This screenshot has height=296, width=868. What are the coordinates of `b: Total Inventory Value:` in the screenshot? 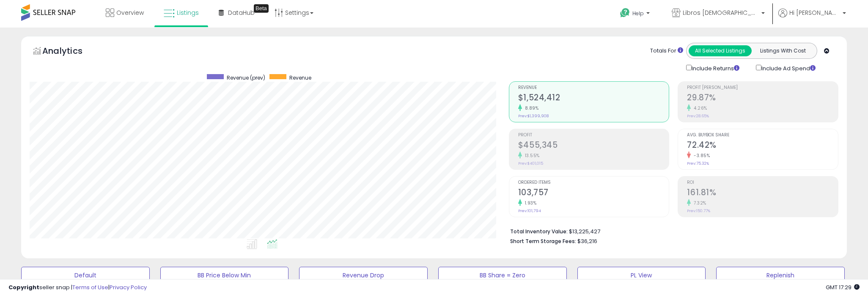 It's located at (539, 231).